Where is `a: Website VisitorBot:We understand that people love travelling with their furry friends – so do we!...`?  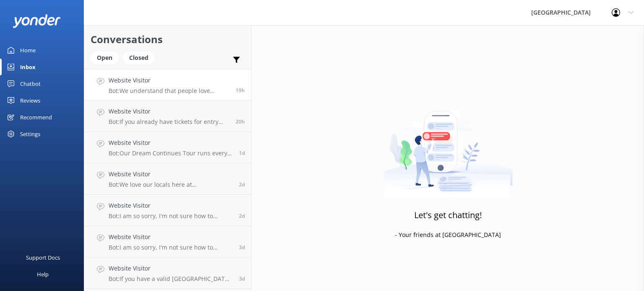
a: Website VisitorBot:We understand that people love travelling with their furry friends – so do we!... is located at coordinates (168, 85).